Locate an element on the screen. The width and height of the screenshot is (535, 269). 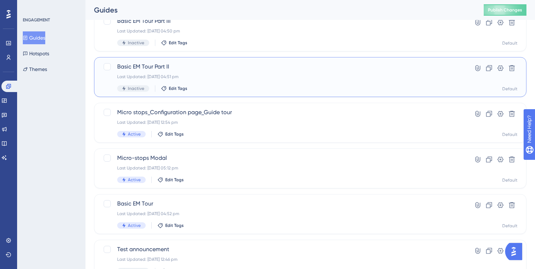
span: Micro stops_Configuration page_Guide tour is located at coordinates (282, 112).